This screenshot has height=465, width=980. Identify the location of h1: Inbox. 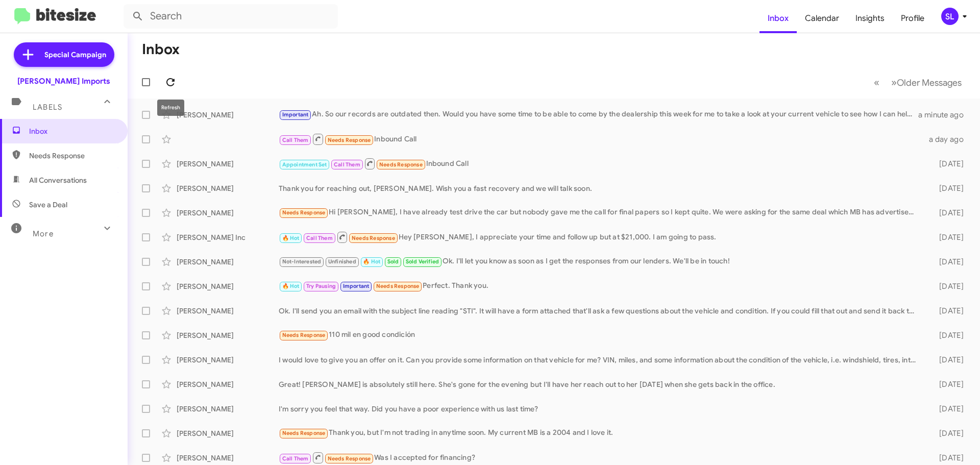
(160, 49).